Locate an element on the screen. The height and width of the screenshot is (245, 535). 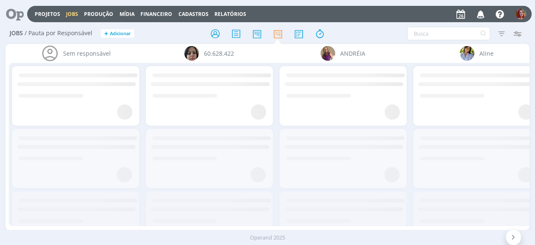
a: Produção is located at coordinates (99, 14).